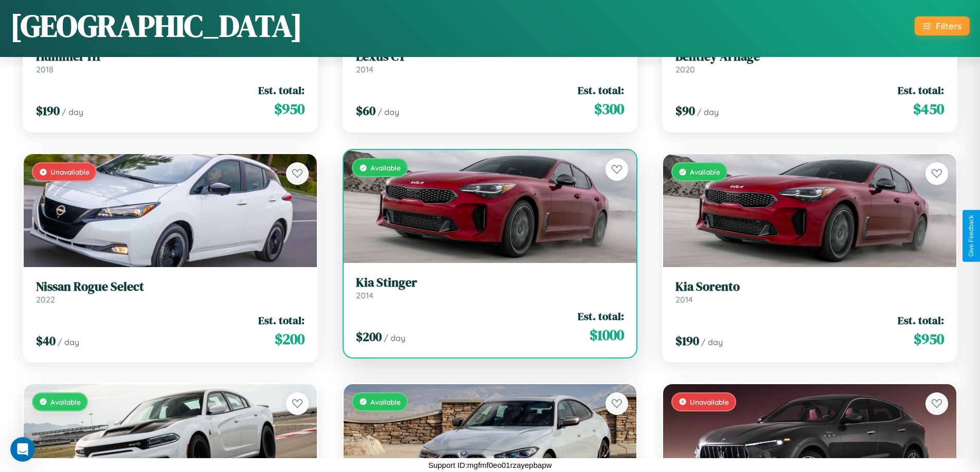 This screenshot has width=980, height=472. I want to click on span: 2018, so click(45, 69).